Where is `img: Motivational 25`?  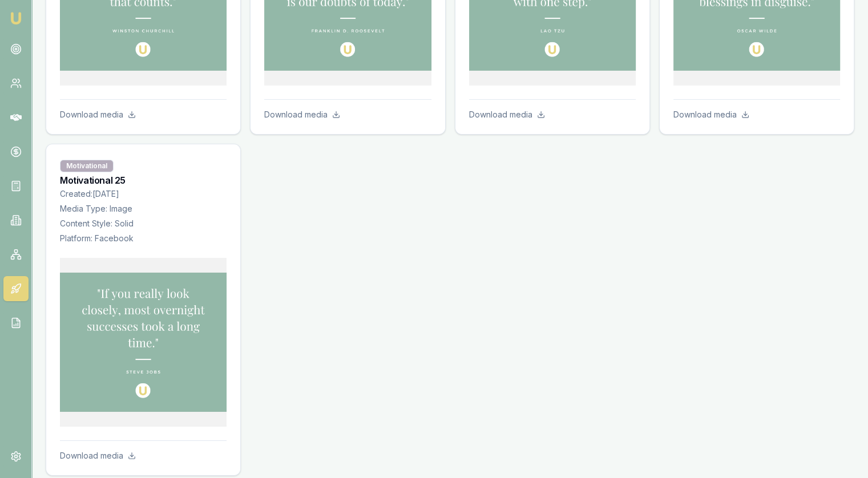 img: Motivational 25 is located at coordinates (143, 342).